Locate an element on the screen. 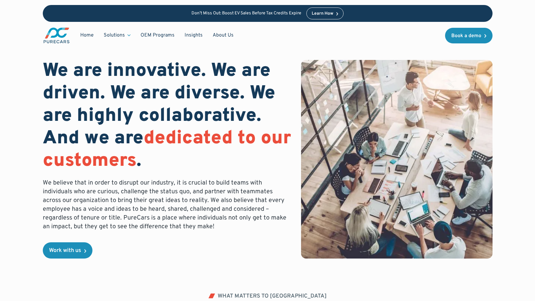 This screenshot has height=301, width=535. a: Learn How is located at coordinates (325, 13).